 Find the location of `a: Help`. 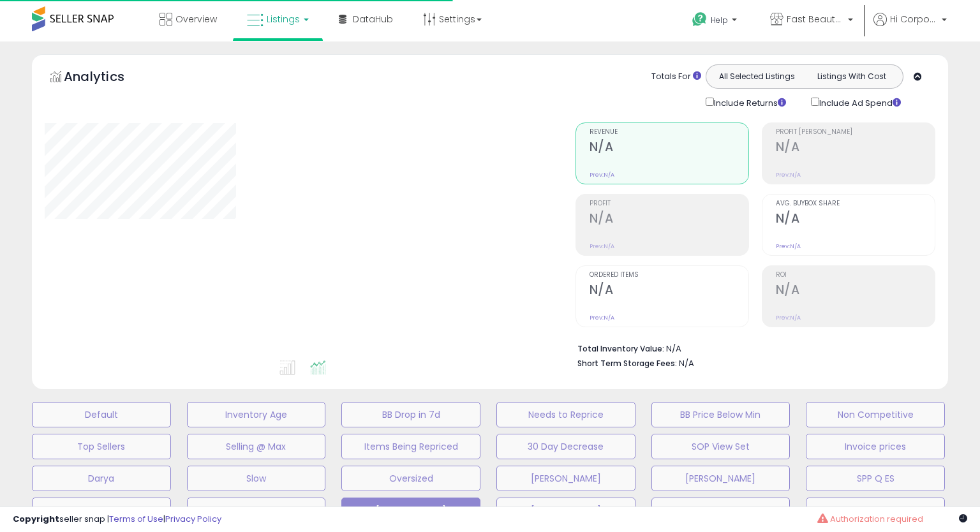

a: Help is located at coordinates (716, 22).